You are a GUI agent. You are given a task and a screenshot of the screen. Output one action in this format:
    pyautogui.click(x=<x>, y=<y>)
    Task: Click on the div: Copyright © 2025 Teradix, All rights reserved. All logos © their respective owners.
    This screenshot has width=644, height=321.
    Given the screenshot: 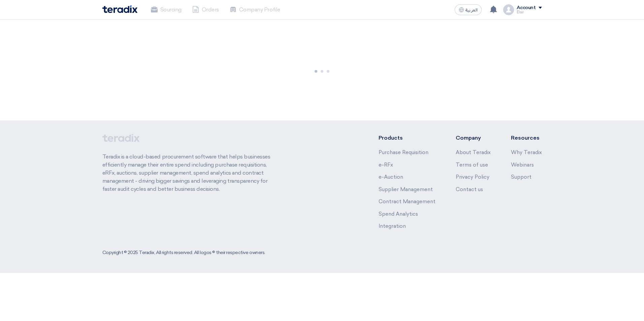 What is the action you would take?
    pyautogui.click(x=184, y=252)
    